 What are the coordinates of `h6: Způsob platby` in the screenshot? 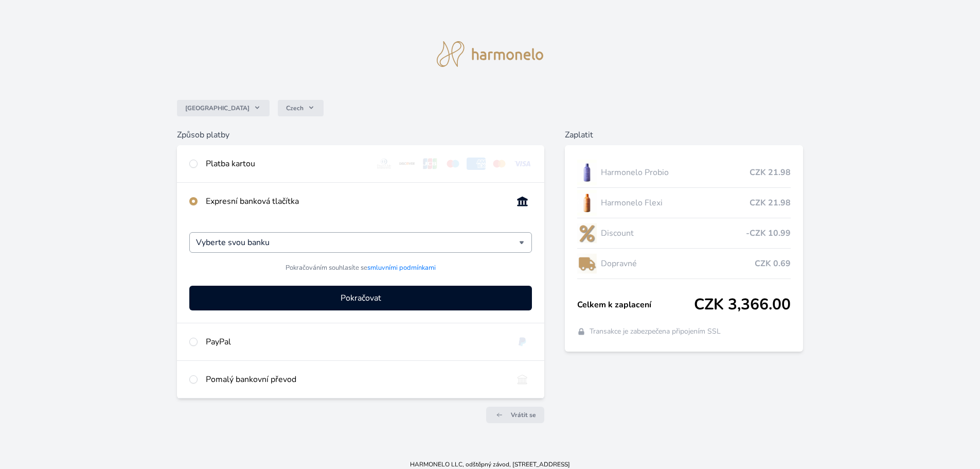 It's located at (361, 135).